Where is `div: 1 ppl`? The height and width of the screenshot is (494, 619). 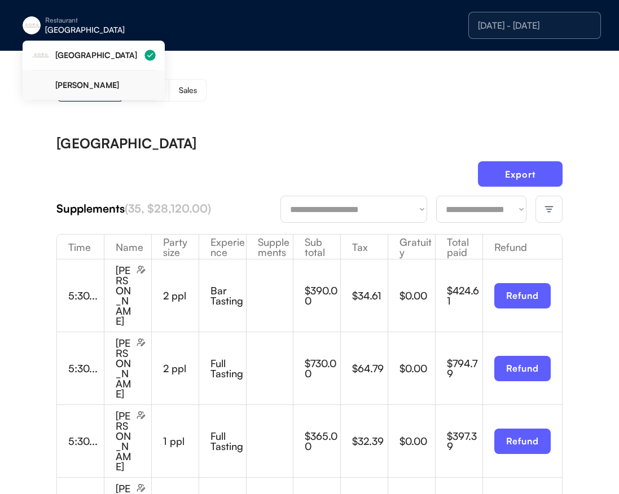 div: 1 ppl is located at coordinates (180, 441).